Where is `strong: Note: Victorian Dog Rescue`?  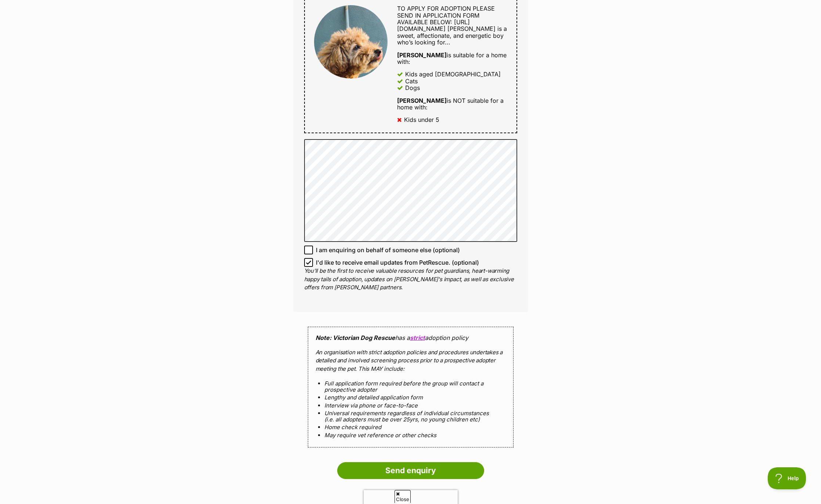 strong: Note: Victorian Dog Rescue is located at coordinates (355, 338).